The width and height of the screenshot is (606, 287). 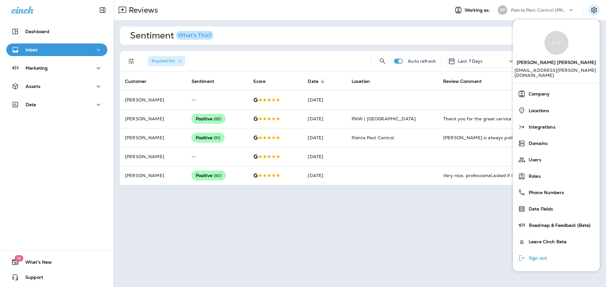 What do you see at coordinates (556, 127) in the screenshot?
I see `button: Integrations` at bounding box center [556, 127].